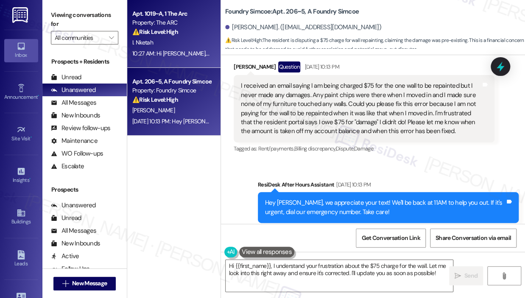 This screenshot has height=298, width=525. Describe the element at coordinates (85, 284) in the screenshot. I see `button: New Message` at that location.